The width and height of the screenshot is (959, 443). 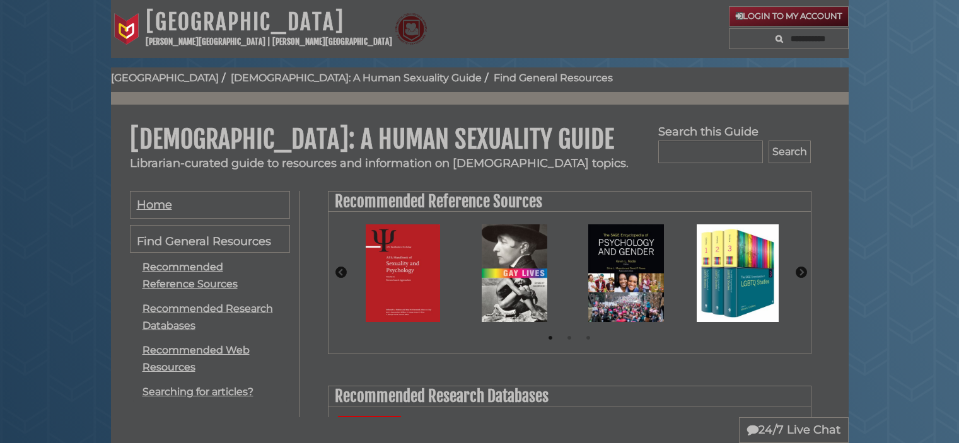 What do you see at coordinates (154, 205) in the screenshot?
I see `span: Home` at bounding box center [154, 205].